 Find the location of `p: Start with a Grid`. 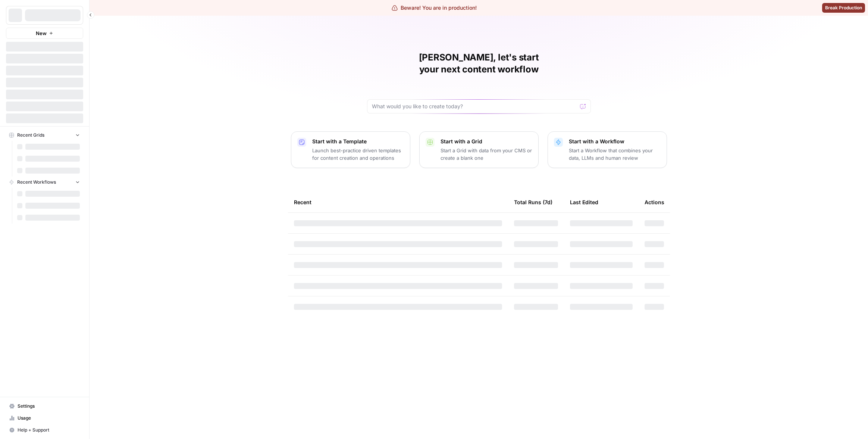

p: Start with a Grid is located at coordinates (486, 142).